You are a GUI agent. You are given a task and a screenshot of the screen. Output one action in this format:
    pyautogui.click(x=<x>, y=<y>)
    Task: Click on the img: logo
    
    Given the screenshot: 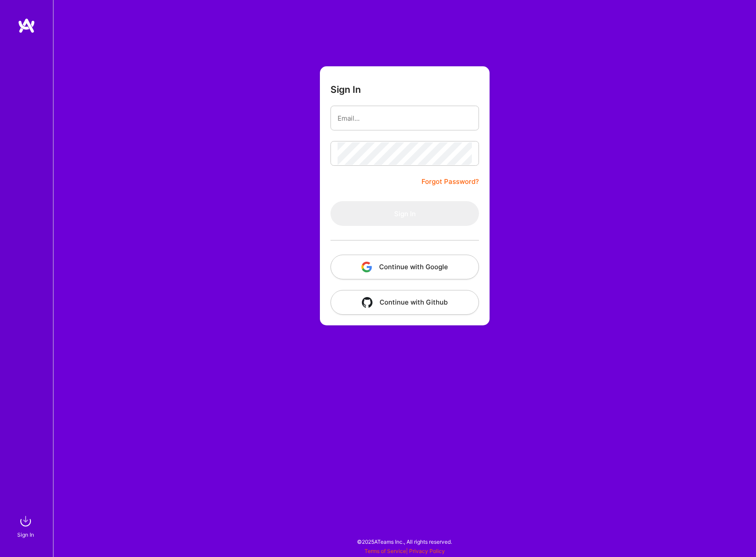 What is the action you would take?
    pyautogui.click(x=26, y=26)
    